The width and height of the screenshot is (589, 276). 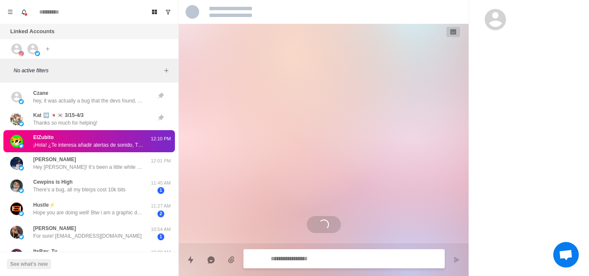 What do you see at coordinates (161, 214) in the screenshot?
I see `span: 2` at bounding box center [161, 214].